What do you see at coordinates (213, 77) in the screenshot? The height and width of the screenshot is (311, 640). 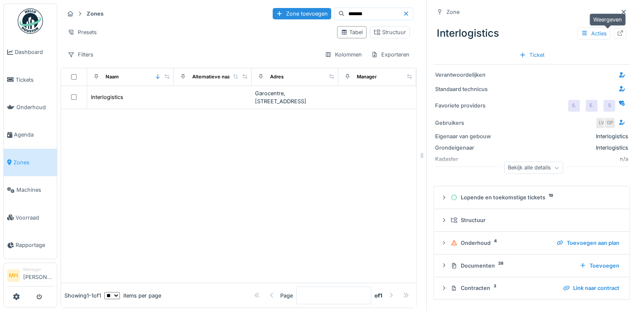 I see `div: Alternatieve naam` at bounding box center [213, 77].